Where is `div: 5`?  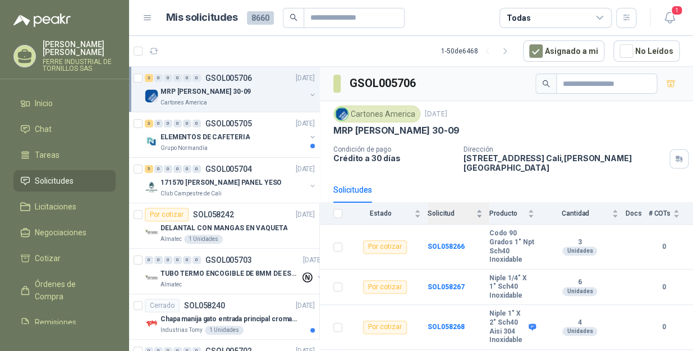
div: 5 is located at coordinates (149, 169).